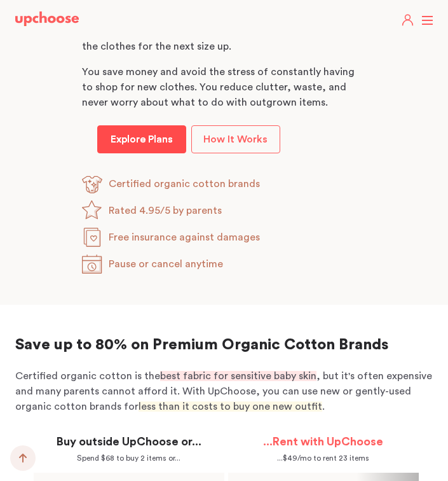 The width and height of the screenshot is (448, 481). I want to click on span: Rated 4.95/5 by parents, so click(165, 210).